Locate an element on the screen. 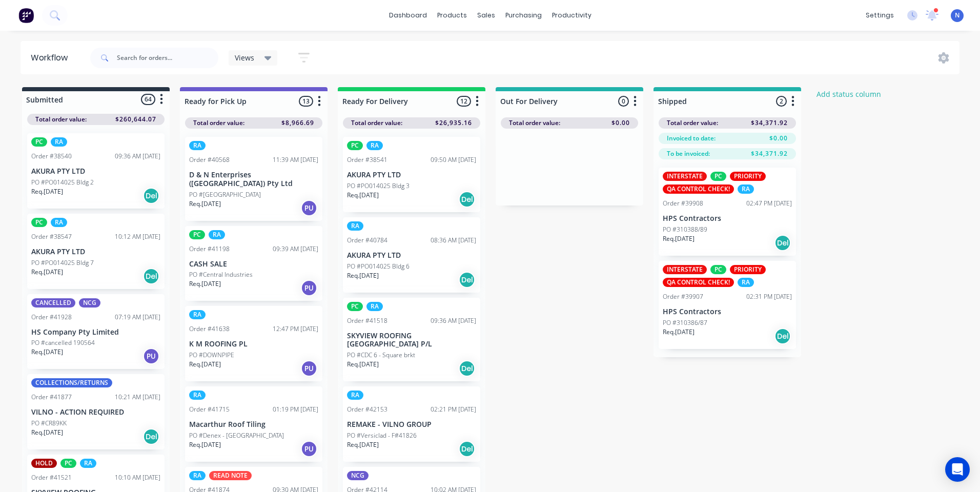 The height and width of the screenshot is (492, 980). div: productivity is located at coordinates (572, 16).